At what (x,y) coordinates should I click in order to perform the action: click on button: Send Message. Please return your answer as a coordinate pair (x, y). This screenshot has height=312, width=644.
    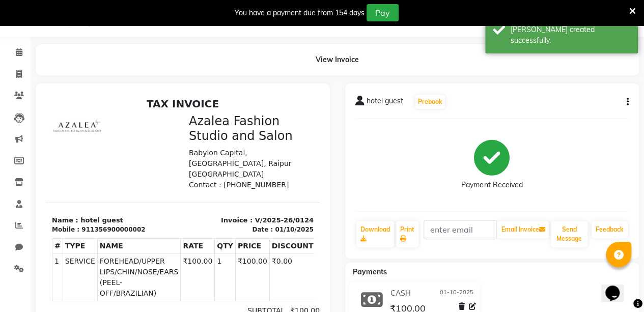
    Looking at the image, I should click on (569, 234).